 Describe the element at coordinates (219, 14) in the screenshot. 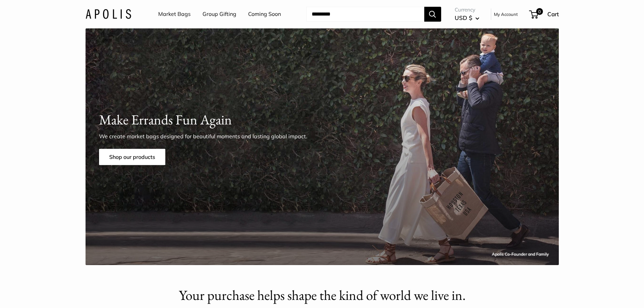

I see `a: Group Gifting` at that location.